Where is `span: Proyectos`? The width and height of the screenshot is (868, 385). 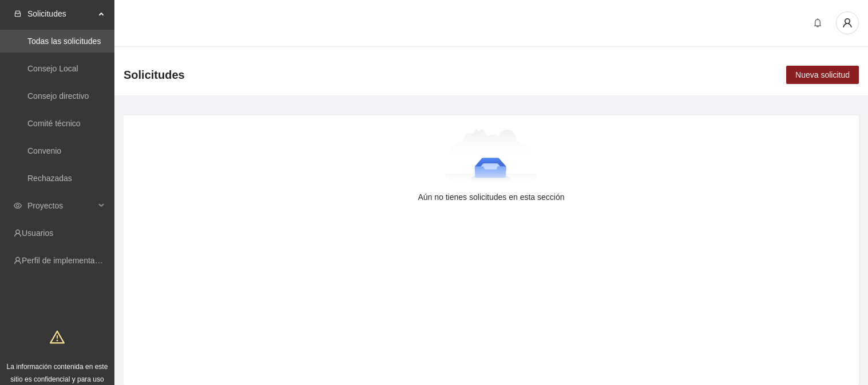 span: Proyectos is located at coordinates (61, 206).